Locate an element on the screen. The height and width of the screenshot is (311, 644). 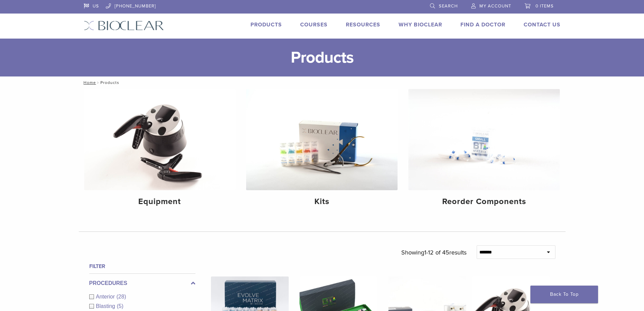
span: (28) is located at coordinates (121, 297).